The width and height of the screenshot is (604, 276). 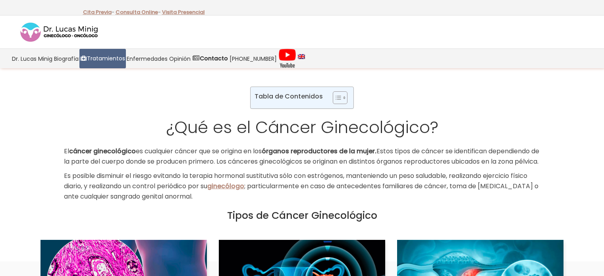 What do you see at coordinates (301, 56) in the screenshot?
I see `img: language english` at bounding box center [301, 56].